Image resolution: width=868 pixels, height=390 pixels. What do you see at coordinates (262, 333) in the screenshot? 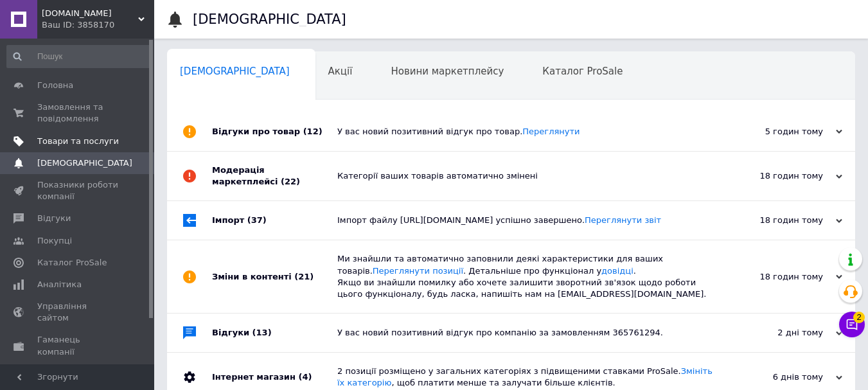
I see `span: (13)` at bounding box center [262, 333].